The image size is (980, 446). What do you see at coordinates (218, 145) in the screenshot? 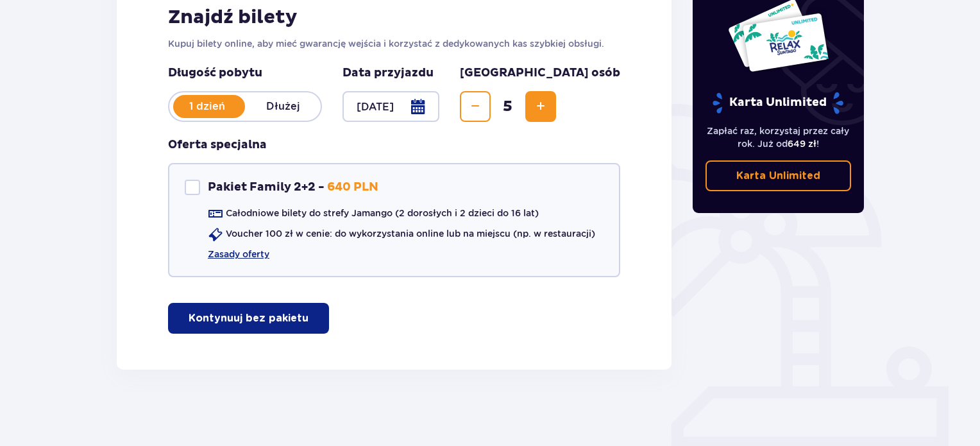
I see `h3: Oferta specjalna` at bounding box center [218, 145].